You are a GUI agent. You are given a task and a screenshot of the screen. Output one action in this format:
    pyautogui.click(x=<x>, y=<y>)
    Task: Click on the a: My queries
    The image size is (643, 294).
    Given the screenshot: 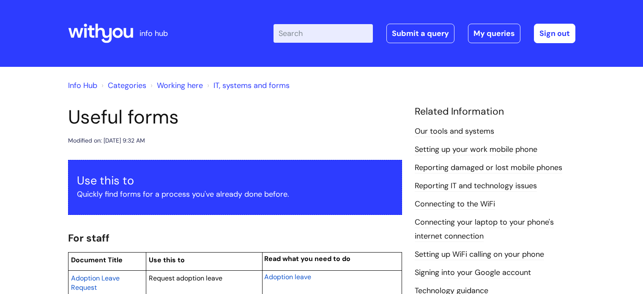 What is the action you would take?
    pyautogui.click(x=494, y=33)
    